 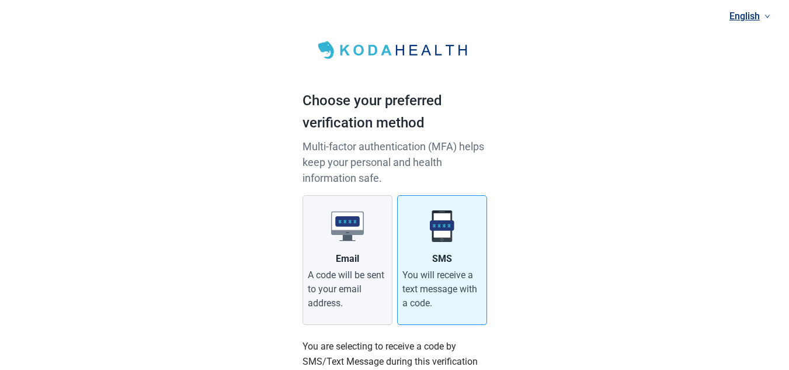 I want to click on div: Email, so click(x=348, y=259).